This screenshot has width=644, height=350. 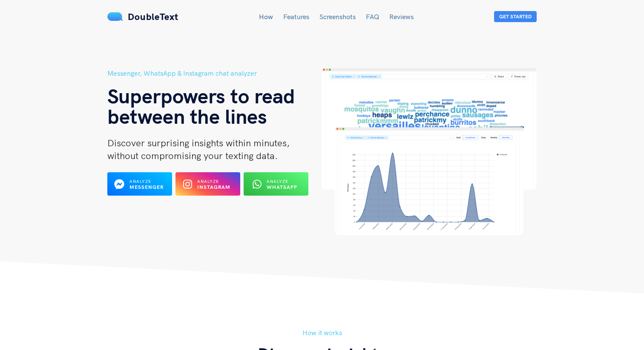 I want to click on span: without compromising your texting data., so click(x=192, y=156).